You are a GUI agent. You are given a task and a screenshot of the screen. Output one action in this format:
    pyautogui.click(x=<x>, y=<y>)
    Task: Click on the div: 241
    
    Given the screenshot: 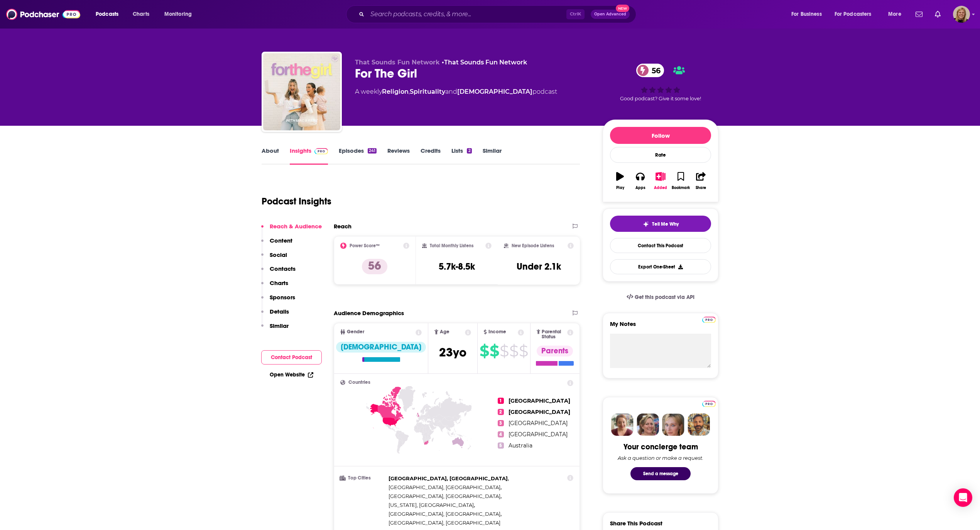 What is the action you would take?
    pyautogui.click(x=372, y=151)
    